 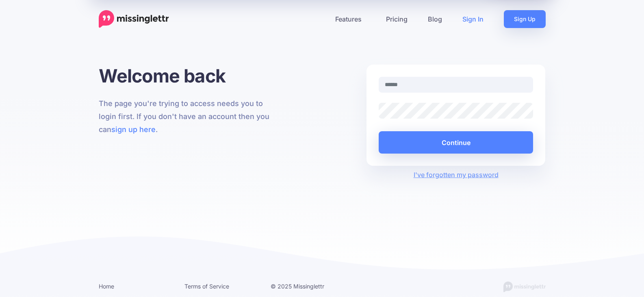 I want to click on h1: Welcome back, so click(x=188, y=76).